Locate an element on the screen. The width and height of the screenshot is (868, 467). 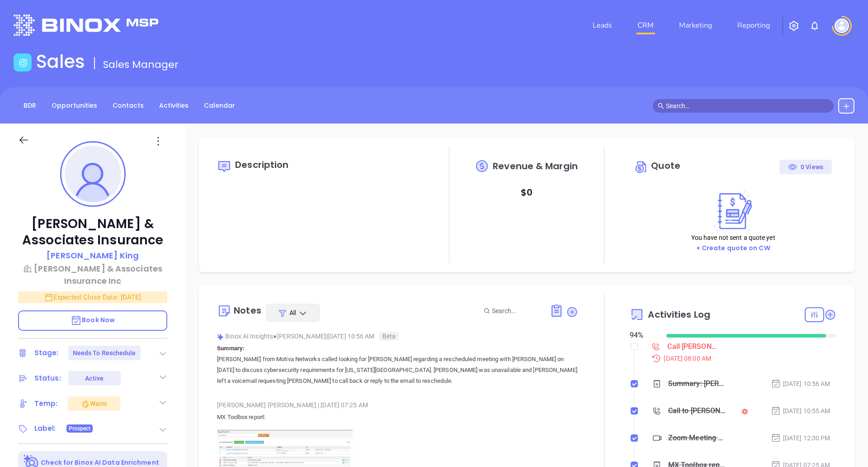
img: profile-user is located at coordinates (92, 174).